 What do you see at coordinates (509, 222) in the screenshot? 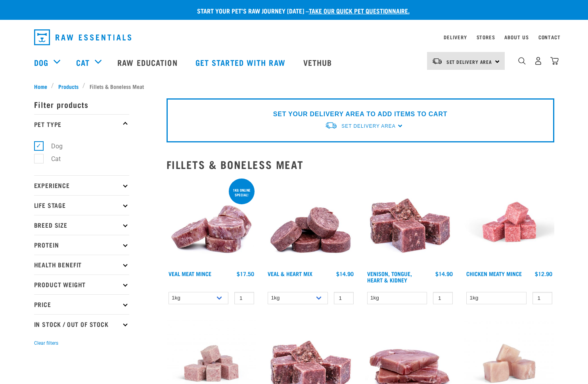
I see `img: Chicken Meaty Mince` at bounding box center [509, 222].